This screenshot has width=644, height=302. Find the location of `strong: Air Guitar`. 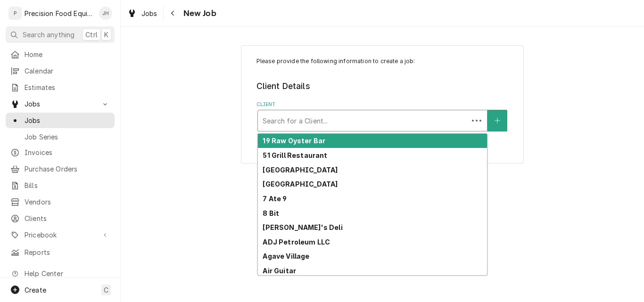

strong: Air Guitar is located at coordinates (279, 270).